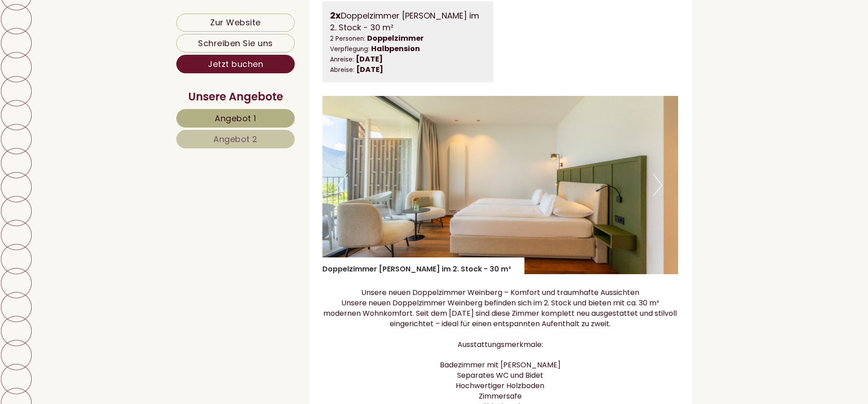 The width and height of the screenshot is (868, 404). I want to click on button: Senden, so click(326, 245).